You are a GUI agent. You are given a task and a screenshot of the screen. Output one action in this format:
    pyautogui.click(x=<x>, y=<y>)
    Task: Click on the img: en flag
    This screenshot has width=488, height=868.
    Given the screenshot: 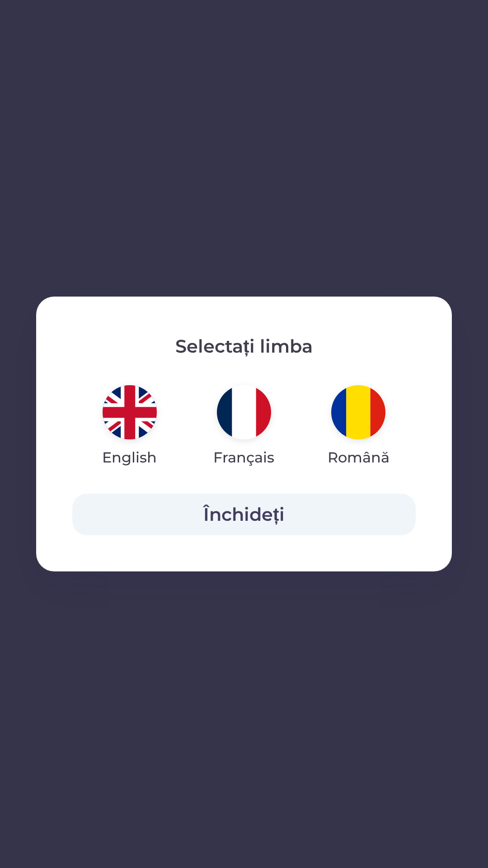 What is the action you would take?
    pyautogui.click(x=130, y=413)
    